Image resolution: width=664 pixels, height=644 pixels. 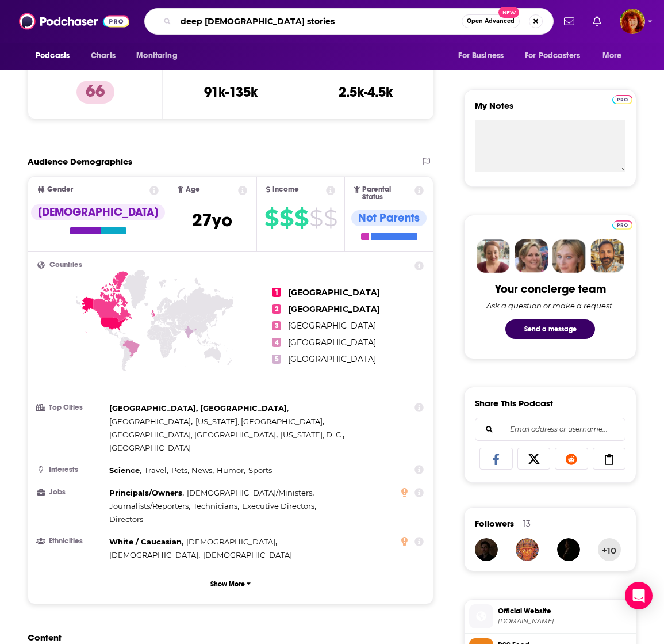 What do you see at coordinates (277, 293) in the screenshot?
I see `span: 1` at bounding box center [277, 293].